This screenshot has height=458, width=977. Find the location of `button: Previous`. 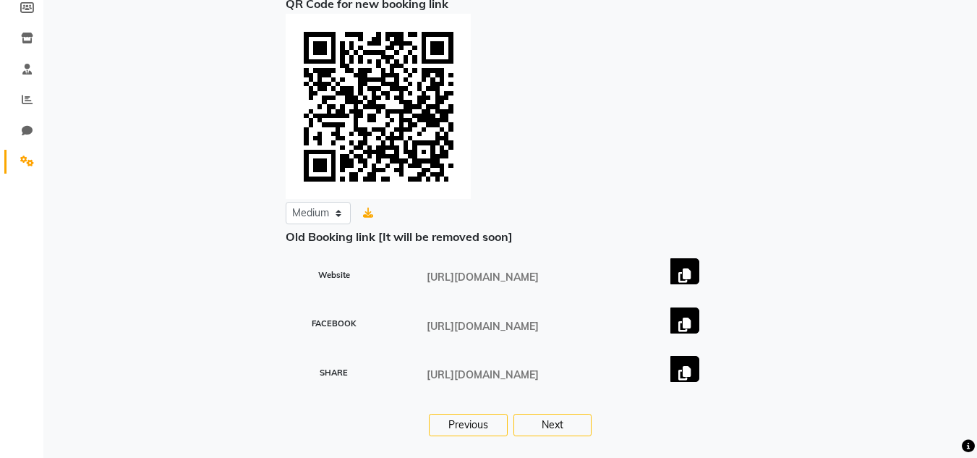

button: Previous is located at coordinates (468, 424).